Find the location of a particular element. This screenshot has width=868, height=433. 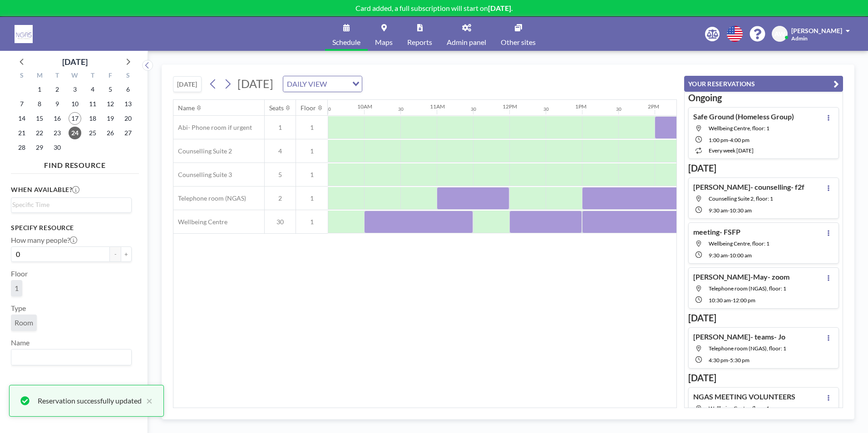

div: S is located at coordinates (127, 76).